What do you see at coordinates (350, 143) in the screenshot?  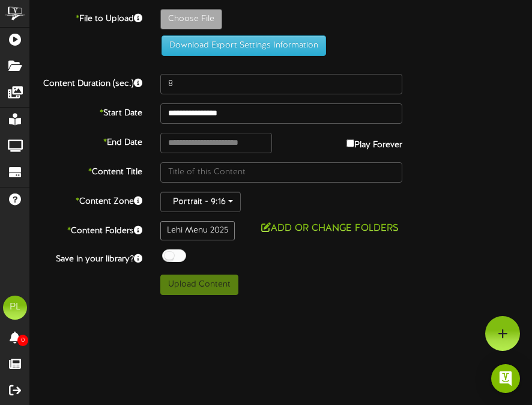 I see `input: Play Forever` at bounding box center [350, 143].